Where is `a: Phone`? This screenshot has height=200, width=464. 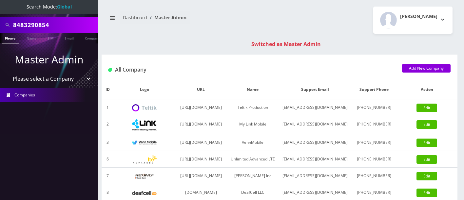 a: Phone is located at coordinates (10, 38).